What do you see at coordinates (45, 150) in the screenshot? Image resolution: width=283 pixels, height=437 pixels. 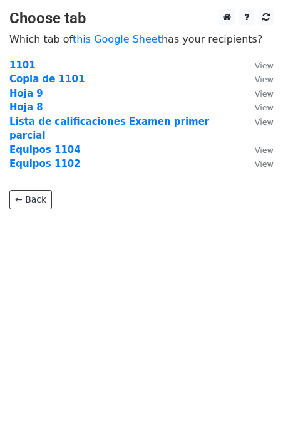 I see `strong: Equipos 1104` at bounding box center [45, 150].